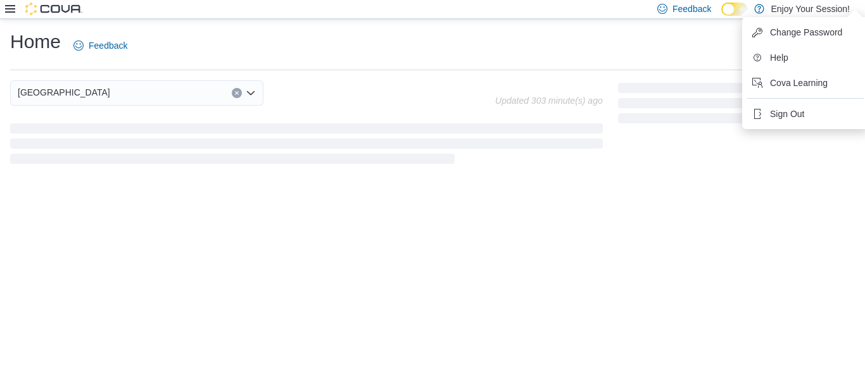 This screenshot has width=865, height=379. I want to click on button: Help, so click(805, 58).